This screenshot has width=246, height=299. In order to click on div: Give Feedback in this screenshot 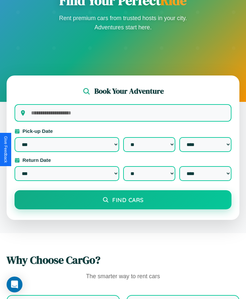, I will do `click(6, 149)`.